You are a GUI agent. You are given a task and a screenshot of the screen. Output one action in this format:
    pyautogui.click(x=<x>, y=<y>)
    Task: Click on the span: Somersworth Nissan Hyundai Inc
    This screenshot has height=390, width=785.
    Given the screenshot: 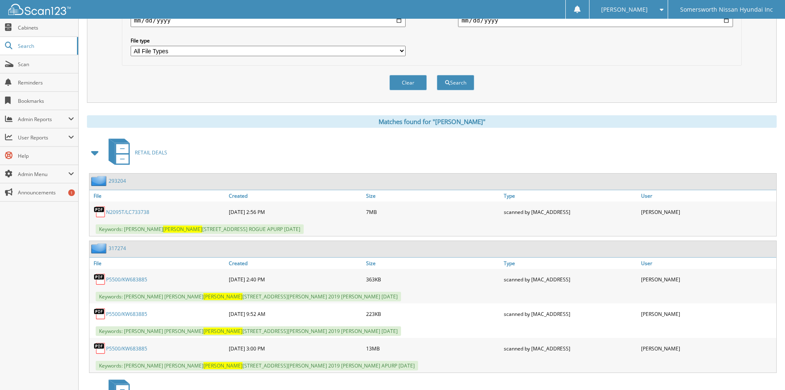 What is the action you would take?
    pyautogui.click(x=726, y=10)
    